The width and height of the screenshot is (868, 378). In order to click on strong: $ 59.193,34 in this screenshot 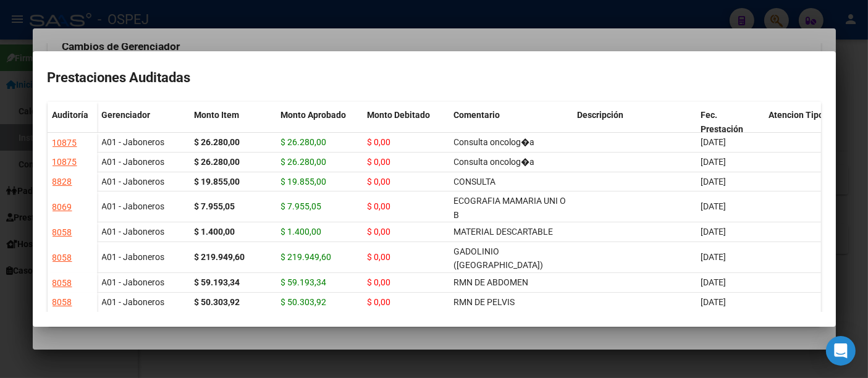, I will do `click(218, 283)`.